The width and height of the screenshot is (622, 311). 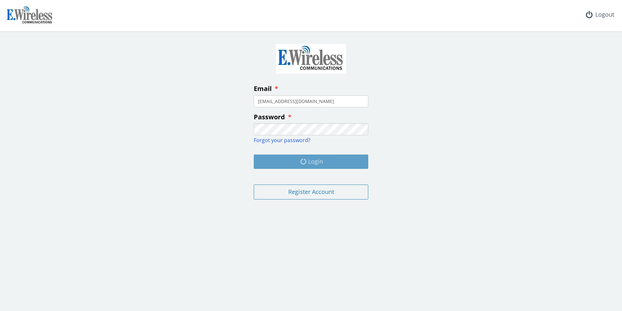 What do you see at coordinates (311, 161) in the screenshot?
I see `button: Login` at bounding box center [311, 161].